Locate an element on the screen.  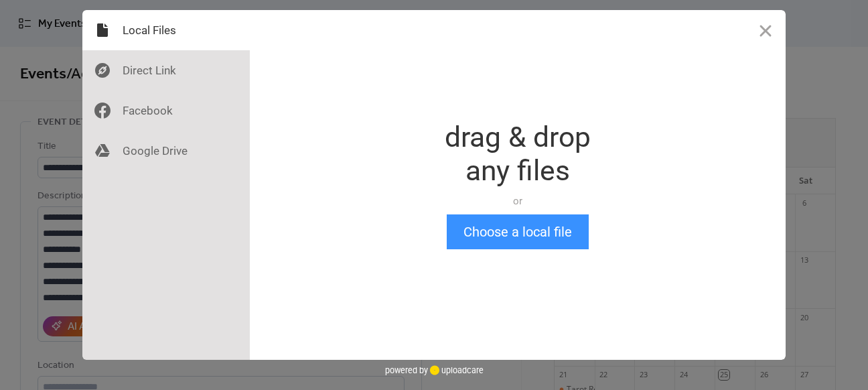
div: Google Drive is located at coordinates (166, 151).